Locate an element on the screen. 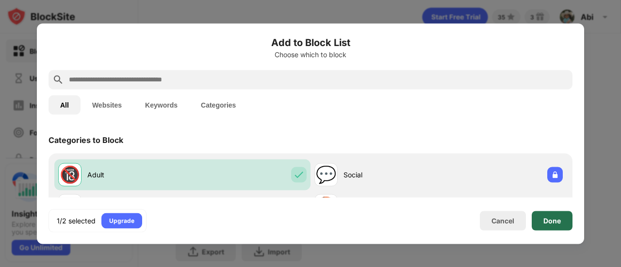 This screenshot has width=621, height=267. div: Categories to Block is located at coordinates (86, 140).